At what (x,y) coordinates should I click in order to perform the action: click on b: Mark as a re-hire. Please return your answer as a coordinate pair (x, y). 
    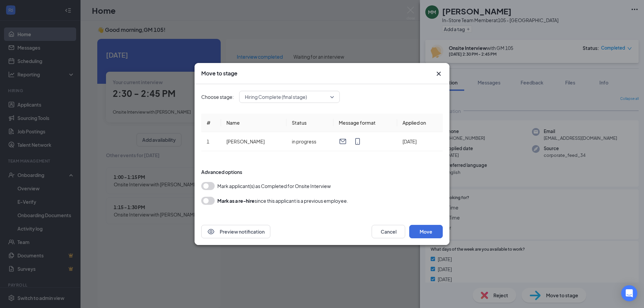
    Looking at the image, I should click on (236, 200).